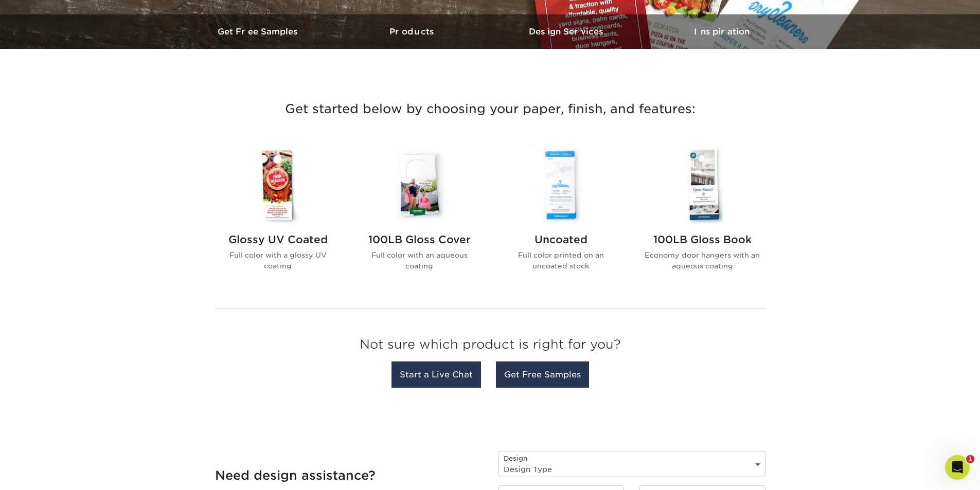  Describe the element at coordinates (490, 109) in the screenshot. I see `h3: Get started below by choosing your paper, finish, and features:` at that location.